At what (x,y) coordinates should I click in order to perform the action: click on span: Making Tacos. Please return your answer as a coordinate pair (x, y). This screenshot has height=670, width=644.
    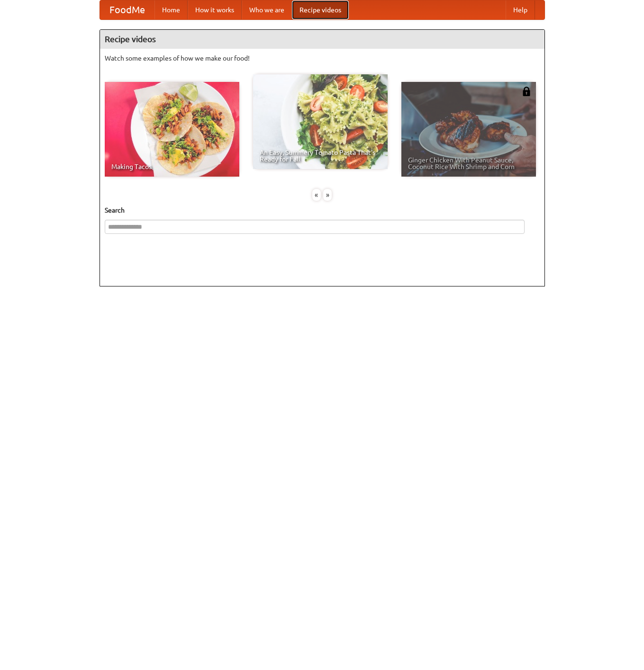
    Looking at the image, I should click on (172, 167).